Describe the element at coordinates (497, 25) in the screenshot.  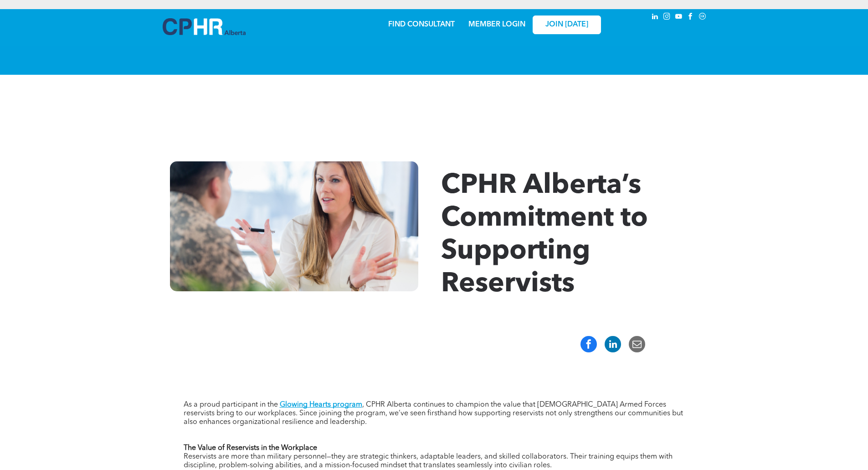
I see `a: MEMBER LOGIN` at that location.